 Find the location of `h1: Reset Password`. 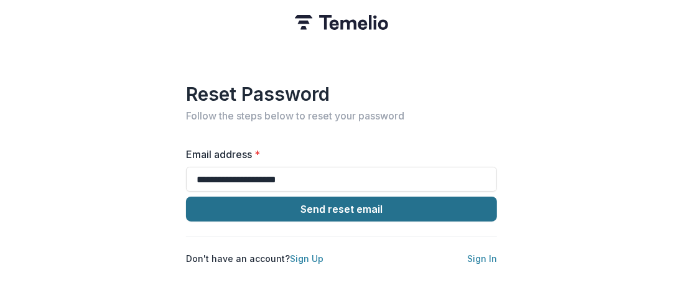

h1: Reset Password is located at coordinates (342, 94).